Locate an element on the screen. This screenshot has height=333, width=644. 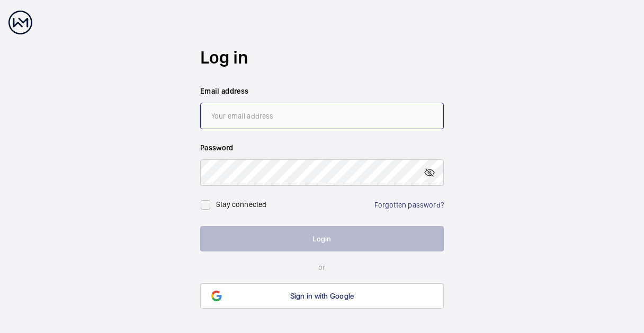
label: Stay connected is located at coordinates (242, 205).